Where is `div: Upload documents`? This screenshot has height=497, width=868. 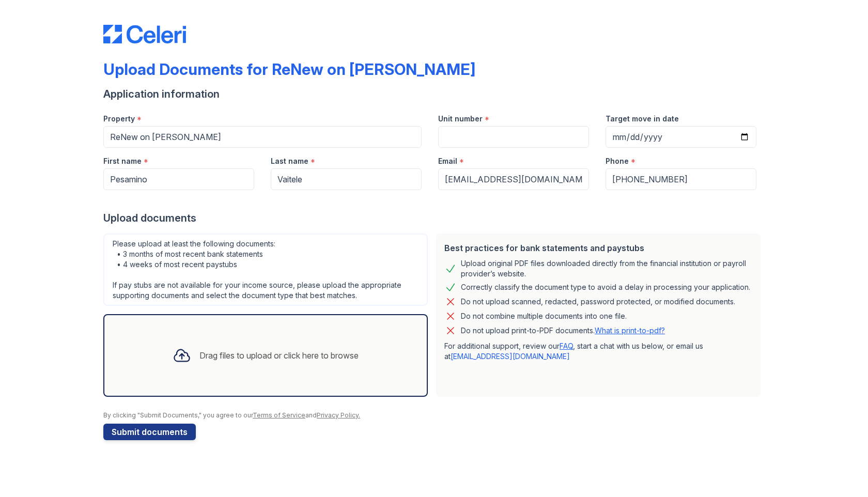
div: Upload documents is located at coordinates (434, 218).